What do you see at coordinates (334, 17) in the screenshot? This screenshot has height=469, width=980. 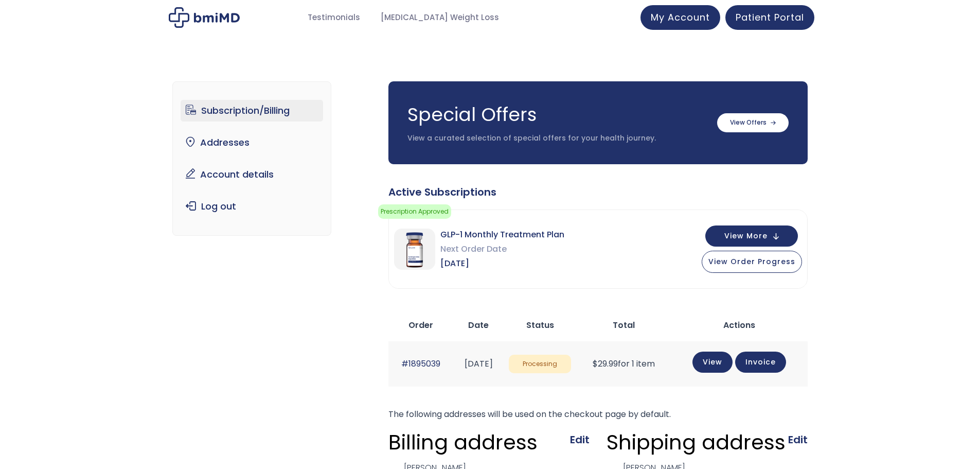 I see `a: Testimonials` at bounding box center [334, 17].